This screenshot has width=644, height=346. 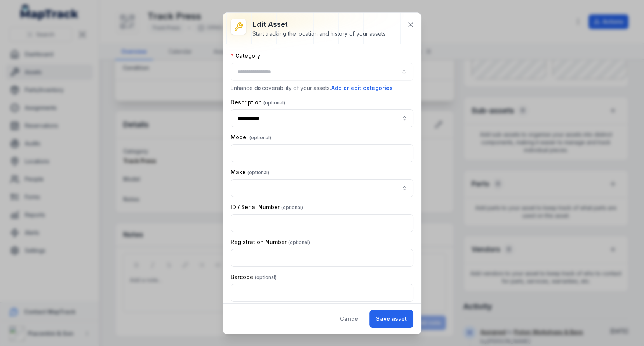 What do you see at coordinates (322, 118) in the screenshot?
I see `input: asset-edit:description-label` at bounding box center [322, 118].